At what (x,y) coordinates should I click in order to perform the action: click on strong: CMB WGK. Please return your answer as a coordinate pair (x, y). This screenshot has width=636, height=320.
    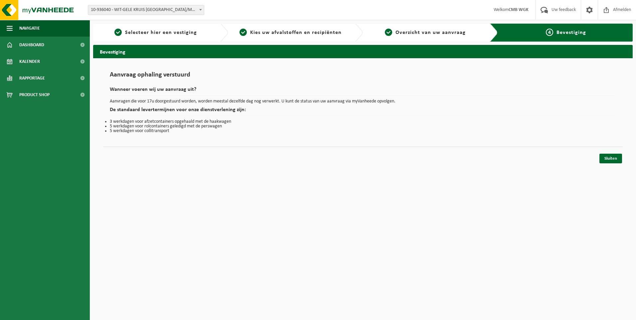
    Looking at the image, I should click on (519, 10).